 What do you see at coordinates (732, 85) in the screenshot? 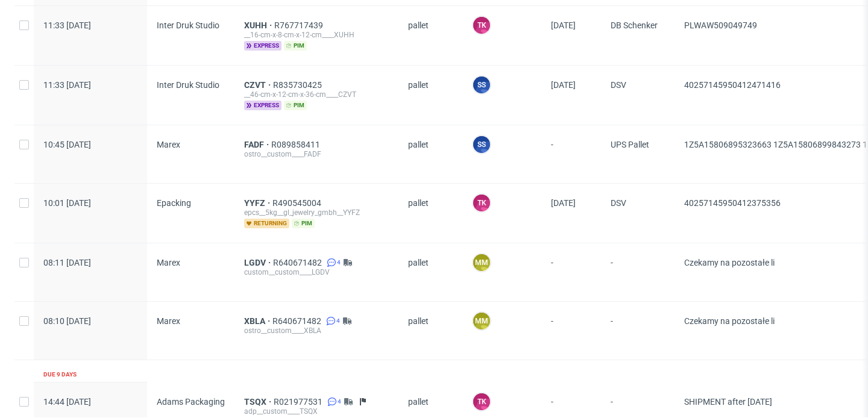
I see `span: 40257145950412471416` at bounding box center [732, 85].